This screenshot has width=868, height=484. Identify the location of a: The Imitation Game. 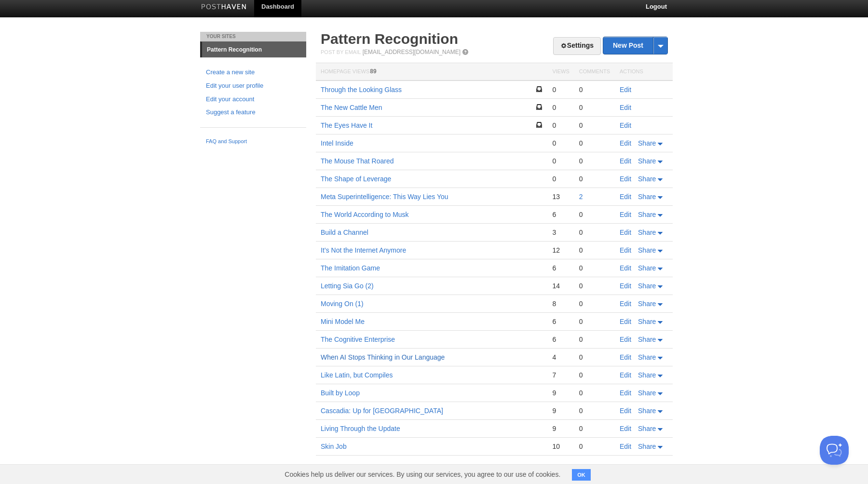
(350, 268).